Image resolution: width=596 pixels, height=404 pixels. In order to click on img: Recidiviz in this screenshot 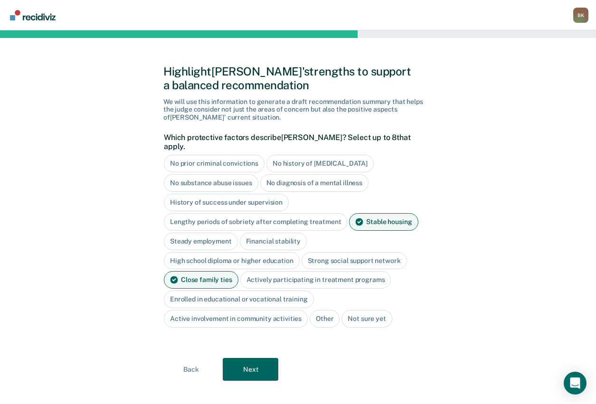, I will do `click(33, 15)`.